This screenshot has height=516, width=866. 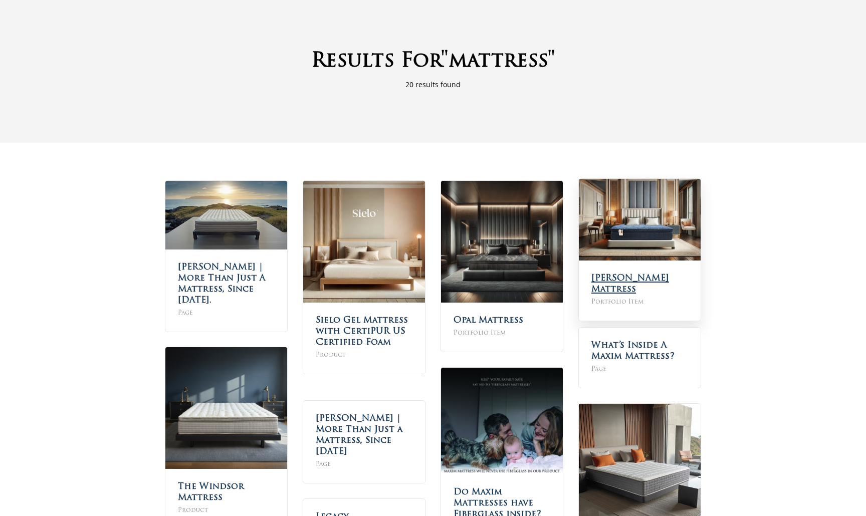 What do you see at coordinates (488, 320) in the screenshot?
I see `a: Opal Mattress` at bounding box center [488, 320].